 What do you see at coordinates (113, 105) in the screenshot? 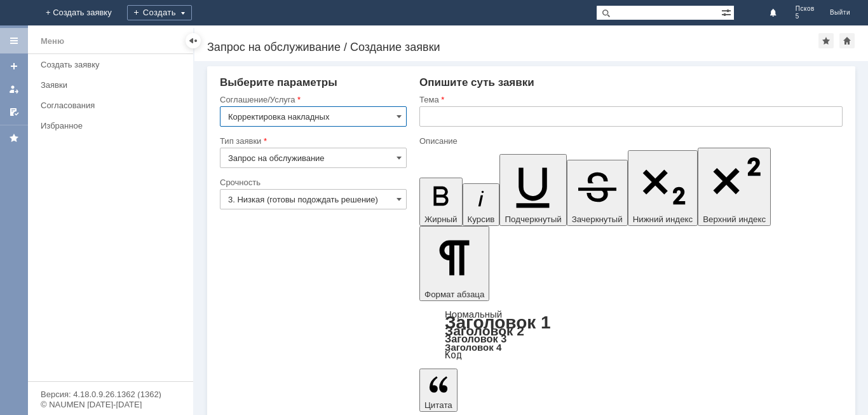
I see `a: Согласования` at bounding box center [113, 105].